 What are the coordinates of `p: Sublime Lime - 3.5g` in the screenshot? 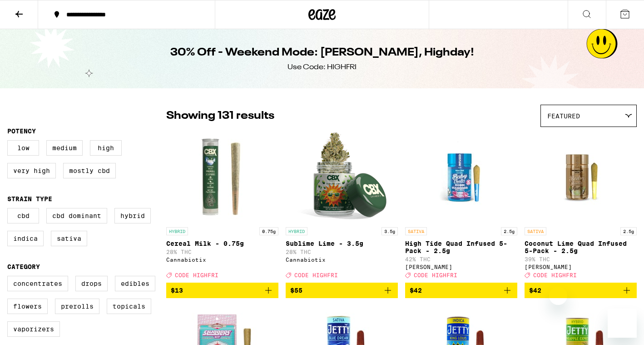 It's located at (342, 244).